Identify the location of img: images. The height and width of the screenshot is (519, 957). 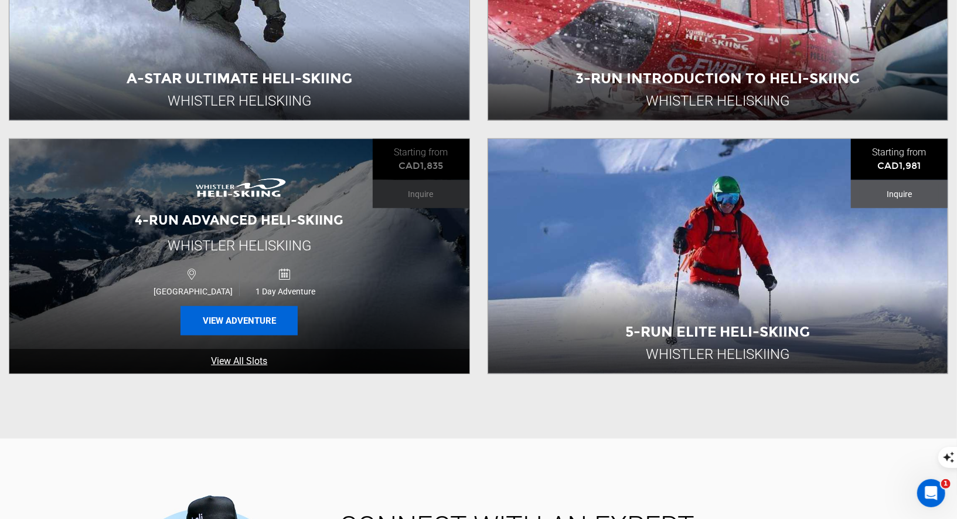
(239, 187).